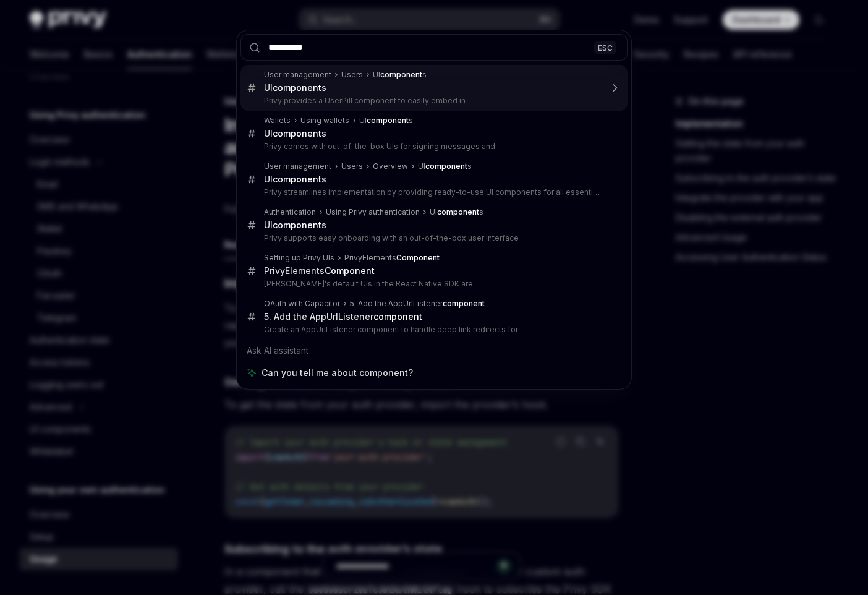 The height and width of the screenshot is (595, 868). What do you see at coordinates (434, 351) in the screenshot?
I see `div: Ask AI assistant` at bounding box center [434, 351].